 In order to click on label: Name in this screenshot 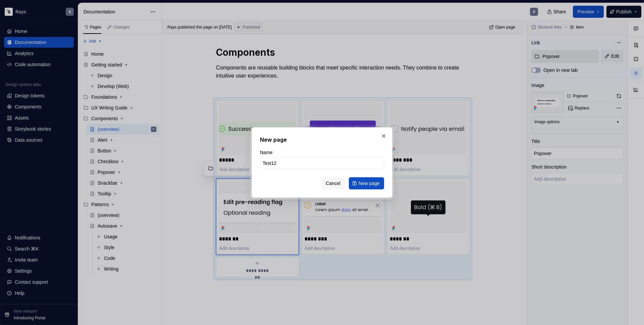, I will do `click(266, 152)`.